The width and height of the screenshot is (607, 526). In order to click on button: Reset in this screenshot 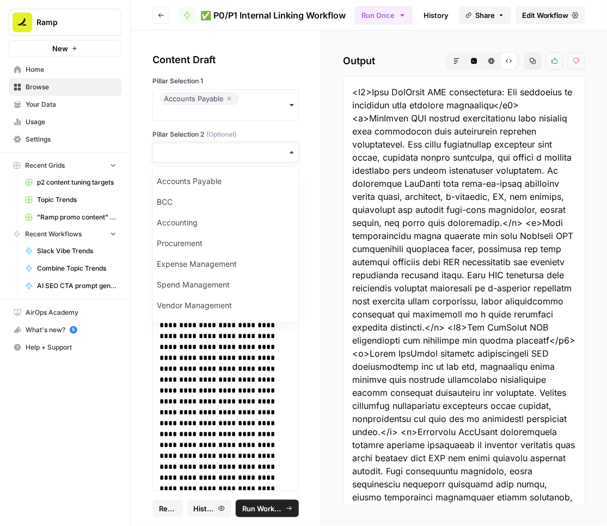, I will do `click(168, 509)`.